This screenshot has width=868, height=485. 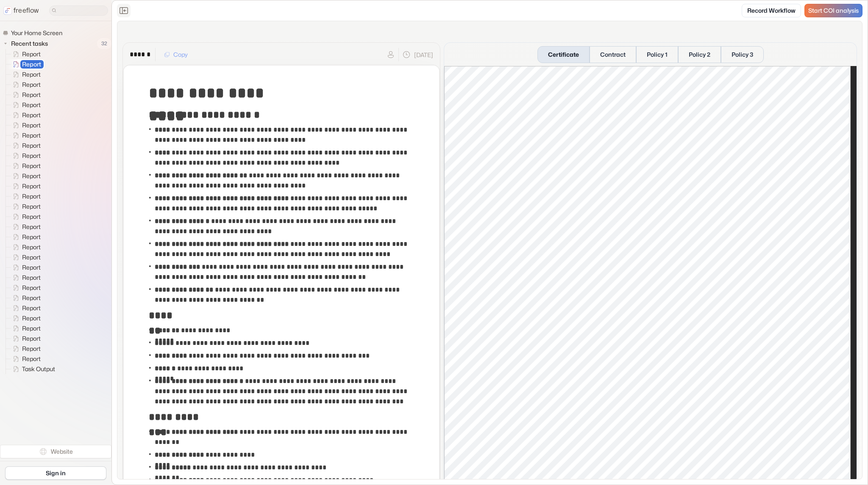 I want to click on span: Start COI analysis, so click(x=834, y=11).